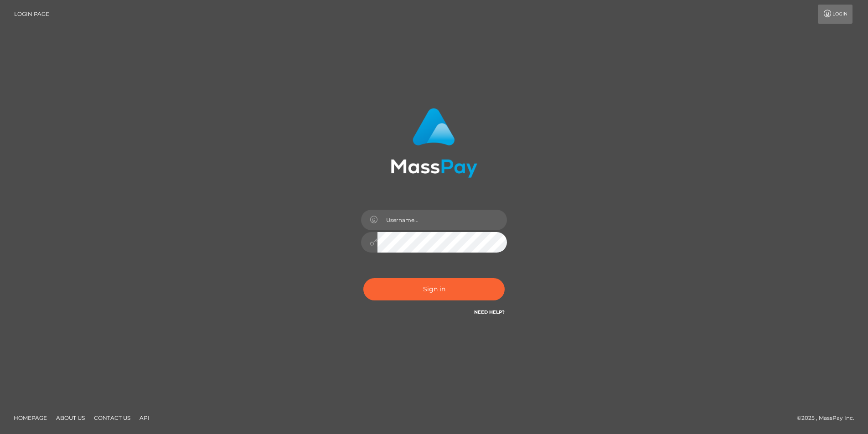 This screenshot has height=434, width=868. I want to click on a: Need Help?, so click(489, 312).